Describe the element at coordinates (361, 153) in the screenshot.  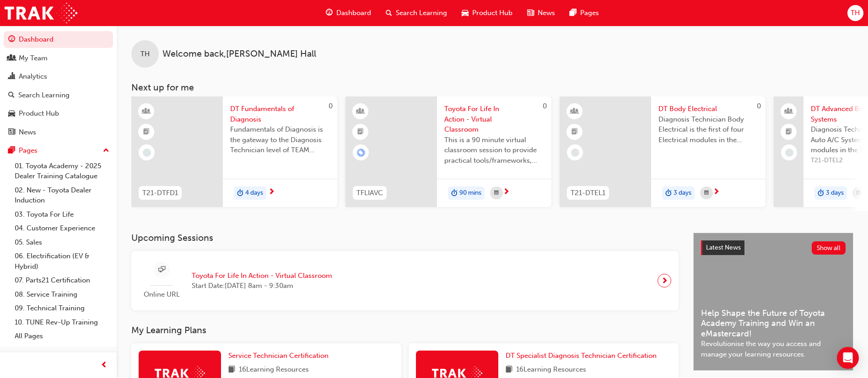
I see `span: learningRecordVerb_ENROLL-icon` at that location.